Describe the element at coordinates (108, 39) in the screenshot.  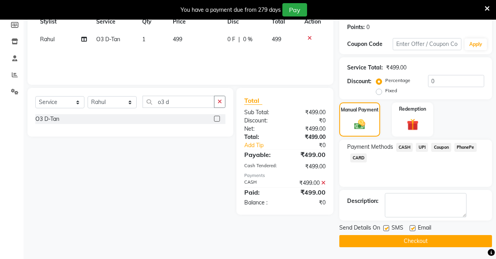
I see `span: O3 D-Tan` at that location.